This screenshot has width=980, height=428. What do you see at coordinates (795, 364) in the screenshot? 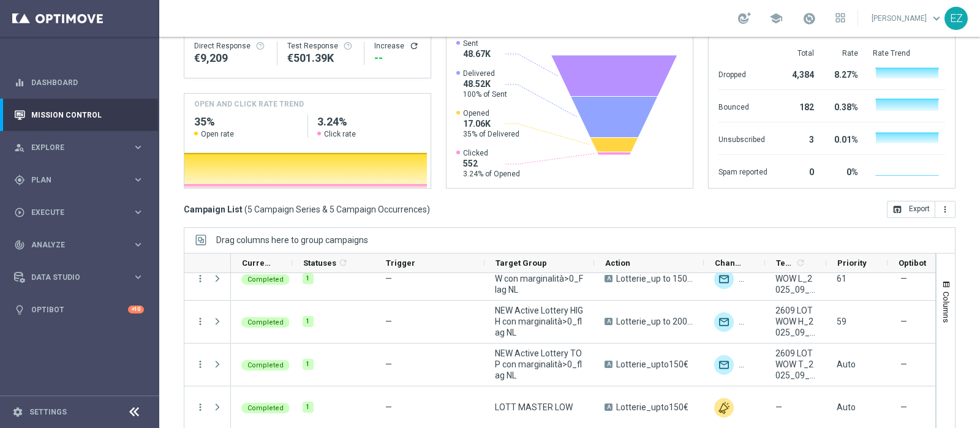
I see `span: 2609 LOTWOW T_2025_09_26` at bounding box center [795, 364].